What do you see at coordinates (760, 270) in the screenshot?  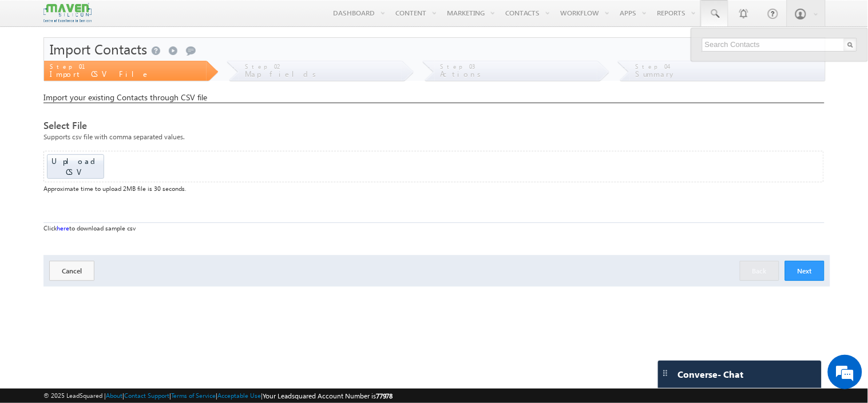 I see `button: Back` at bounding box center [760, 270].